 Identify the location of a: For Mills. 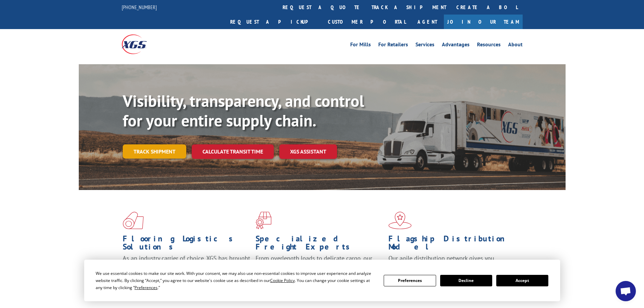
(360, 46).